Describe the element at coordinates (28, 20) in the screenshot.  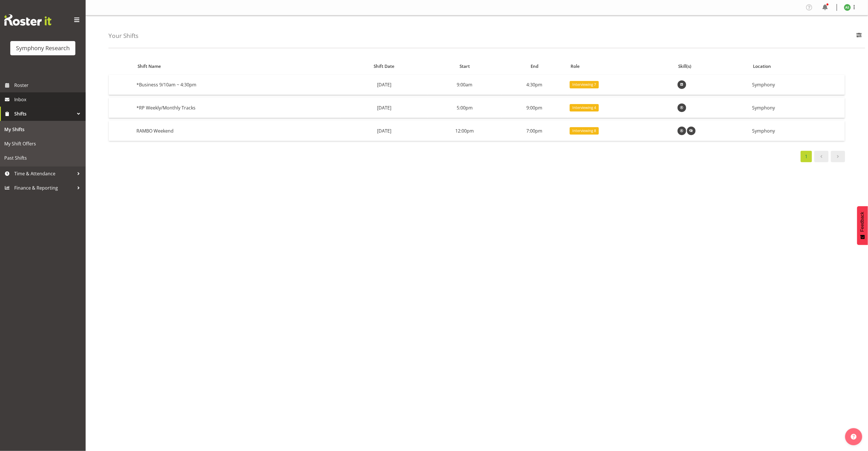
I see `img: Rosterit website logo` at that location.